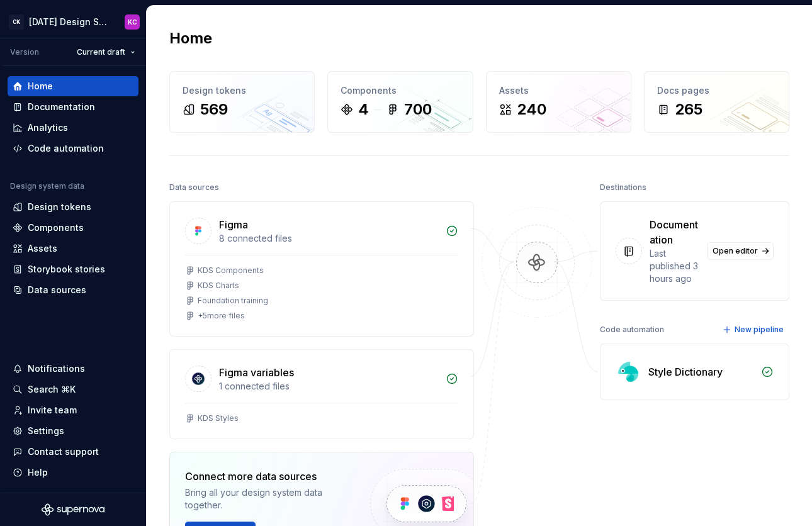 Image resolution: width=812 pixels, height=526 pixels. What do you see at coordinates (101, 52) in the screenshot?
I see `span: Current draft` at bounding box center [101, 52].